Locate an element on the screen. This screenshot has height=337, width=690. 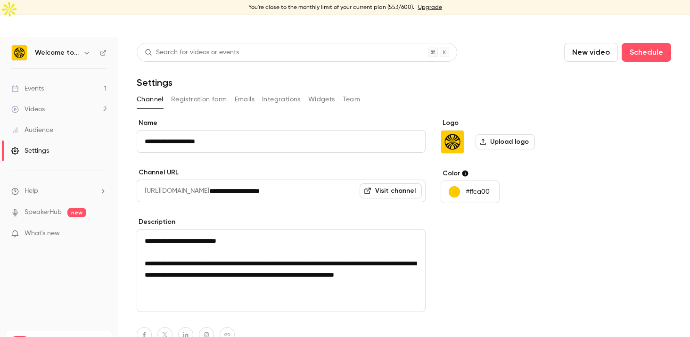
h1: Settings is located at coordinates (155, 82).